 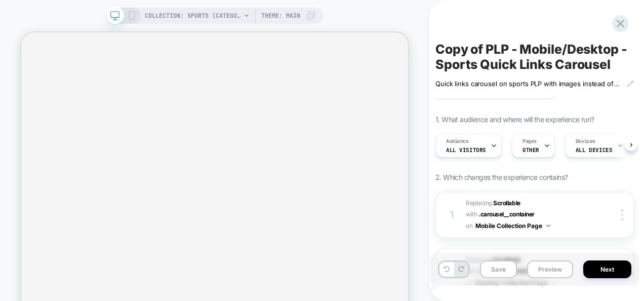 What do you see at coordinates (458, 141) in the screenshot?
I see `span: Audience` at bounding box center [458, 141].